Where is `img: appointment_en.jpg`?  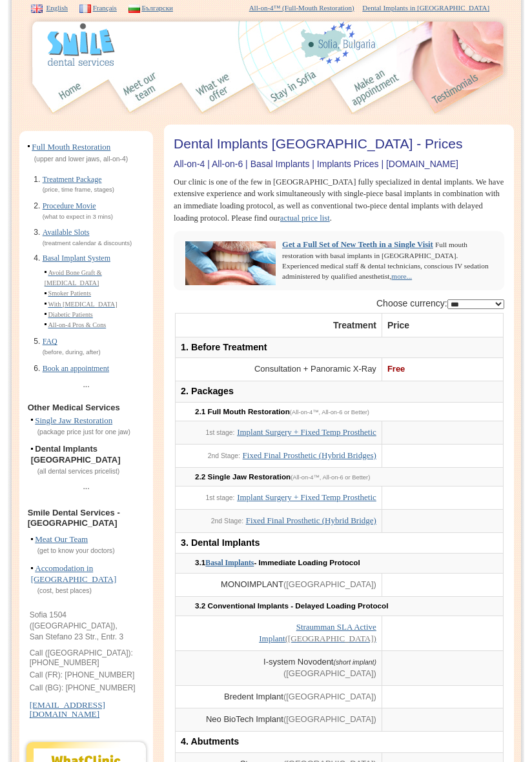
img: appointment_en.jpg is located at coordinates (375, 91).